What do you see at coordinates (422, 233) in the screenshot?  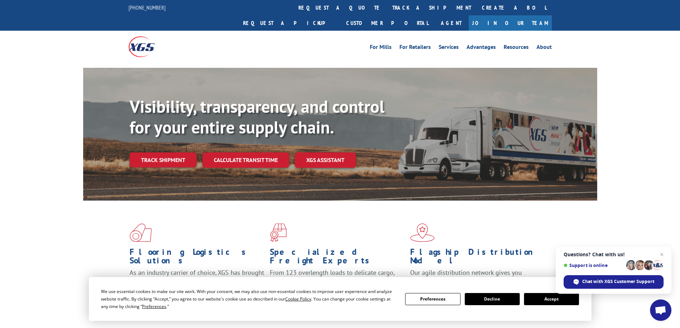 I see `img: xgs-icon-flagship-distribution-model-red` at bounding box center [422, 233].